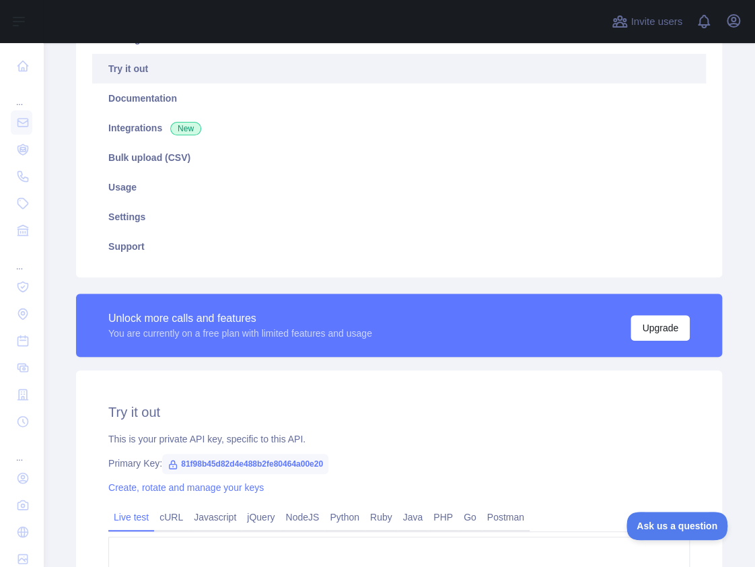 This screenshot has height=567, width=755. What do you see at coordinates (660, 328) in the screenshot?
I see `button: Upgrade` at bounding box center [660, 328].